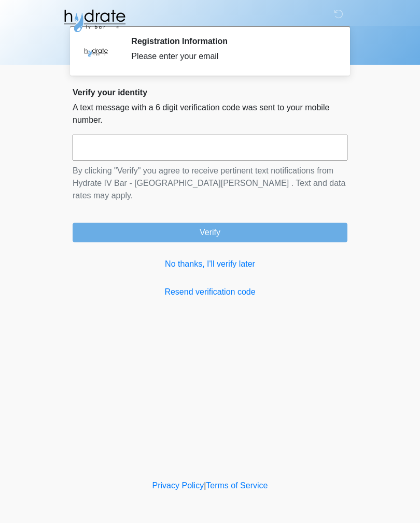  I want to click on a: Resend verification code, so click(210, 292).